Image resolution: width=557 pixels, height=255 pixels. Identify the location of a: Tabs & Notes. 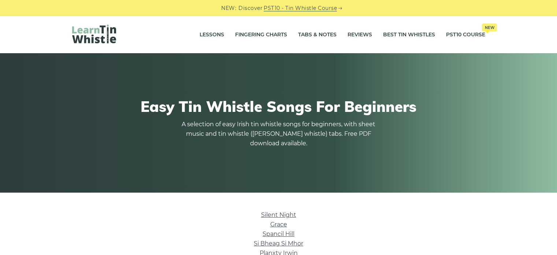
(317, 35).